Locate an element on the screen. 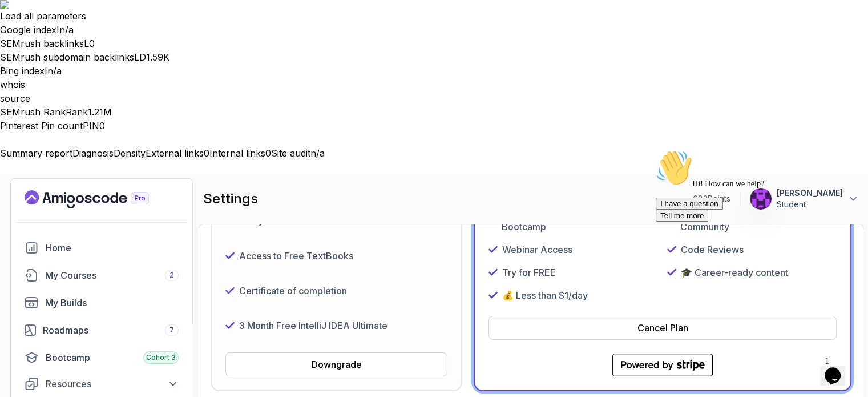 This screenshot has width=868, height=397. div: Bootcamp is located at coordinates (112, 357).